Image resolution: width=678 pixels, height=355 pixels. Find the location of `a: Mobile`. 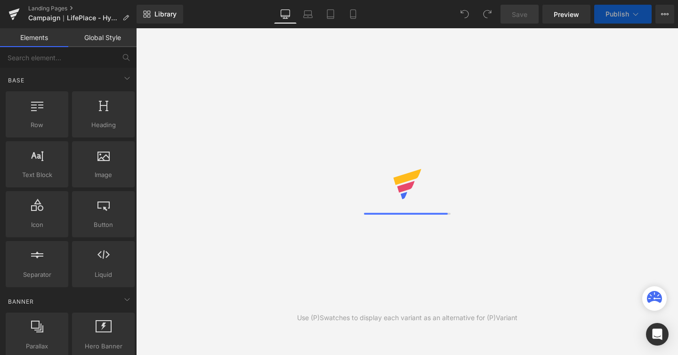

a: Mobile is located at coordinates (353, 14).